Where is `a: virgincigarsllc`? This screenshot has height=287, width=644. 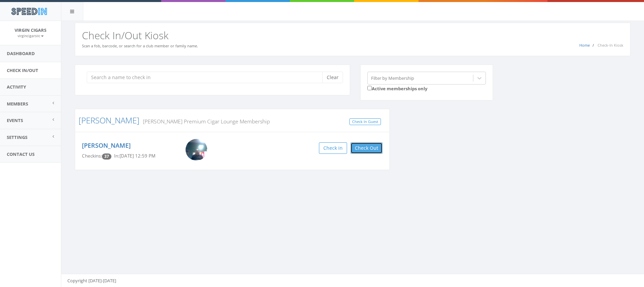 a: virgincigarsllc is located at coordinates (30, 36).